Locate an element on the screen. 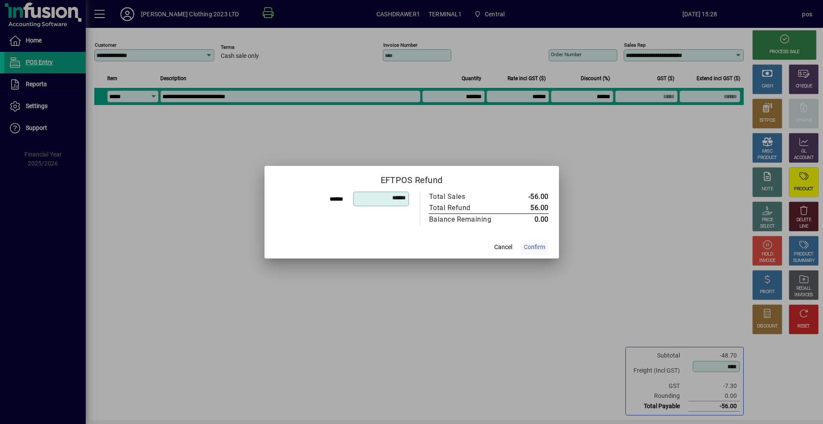 This screenshot has width=823, height=424. button: Cancel is located at coordinates (503, 247).